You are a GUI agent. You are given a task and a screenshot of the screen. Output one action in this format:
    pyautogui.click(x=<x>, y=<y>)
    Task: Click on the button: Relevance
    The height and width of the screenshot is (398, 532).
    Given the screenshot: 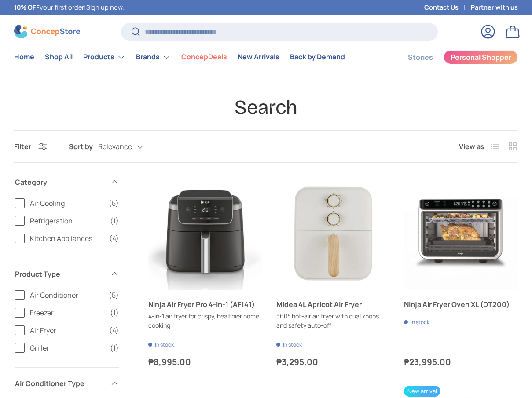 What is the action you would take?
    pyautogui.click(x=129, y=147)
    